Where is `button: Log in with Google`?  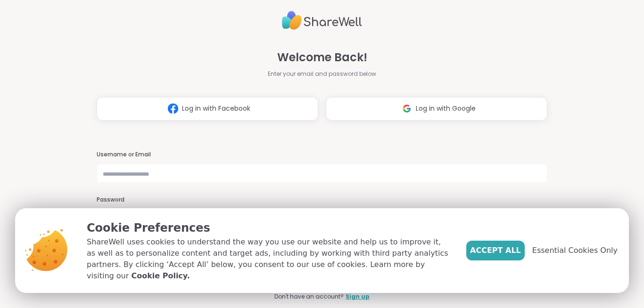 button: Log in with Google is located at coordinates (437, 109).